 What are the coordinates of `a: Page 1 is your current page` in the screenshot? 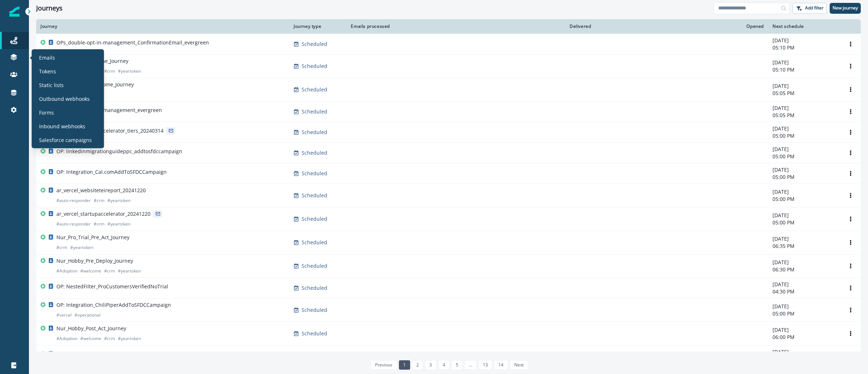 It's located at (404, 365).